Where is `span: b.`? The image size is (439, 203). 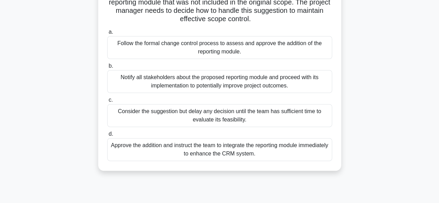 span: b. is located at coordinates (111, 66).